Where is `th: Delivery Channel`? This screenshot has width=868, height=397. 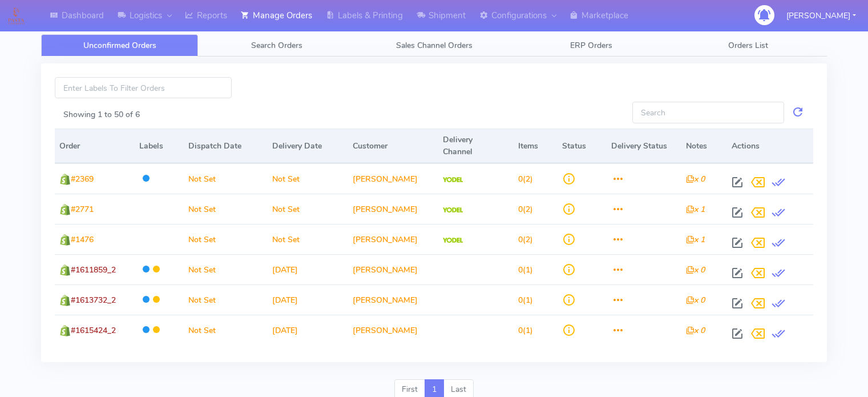 th: Delivery Channel is located at coordinates (476, 146).